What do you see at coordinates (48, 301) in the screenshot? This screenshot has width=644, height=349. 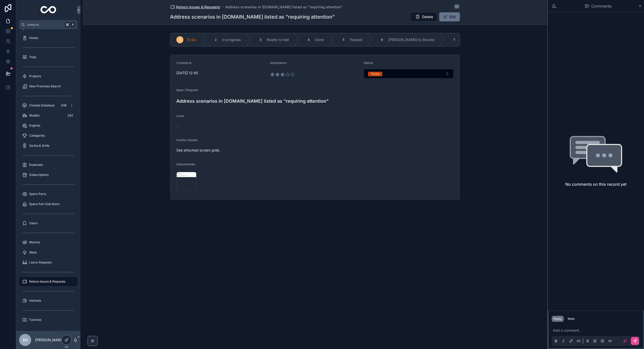 I see `a: Helmets` at bounding box center [48, 301].